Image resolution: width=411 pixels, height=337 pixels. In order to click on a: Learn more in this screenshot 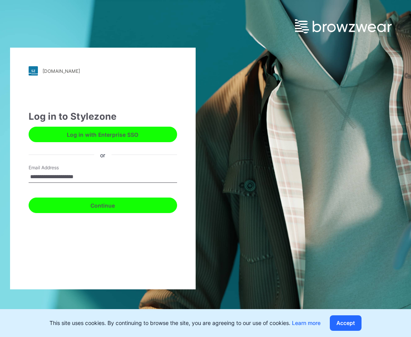, I will do `click(306, 322)`.